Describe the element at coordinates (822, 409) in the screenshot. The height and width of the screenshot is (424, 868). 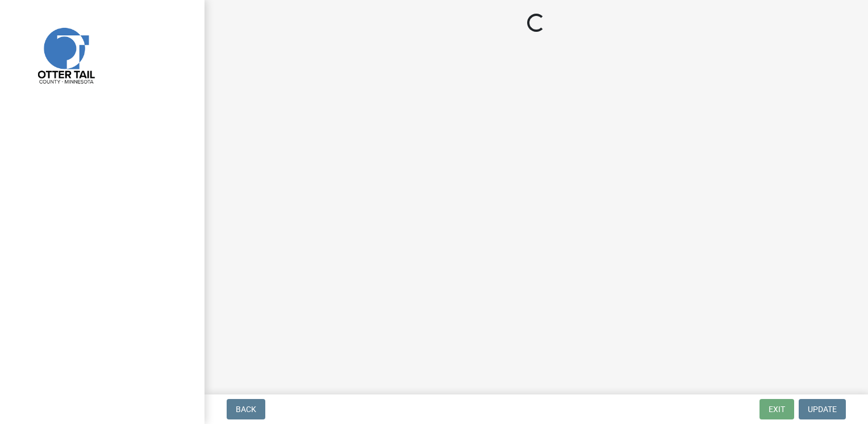
I see `span: Update` at that location.